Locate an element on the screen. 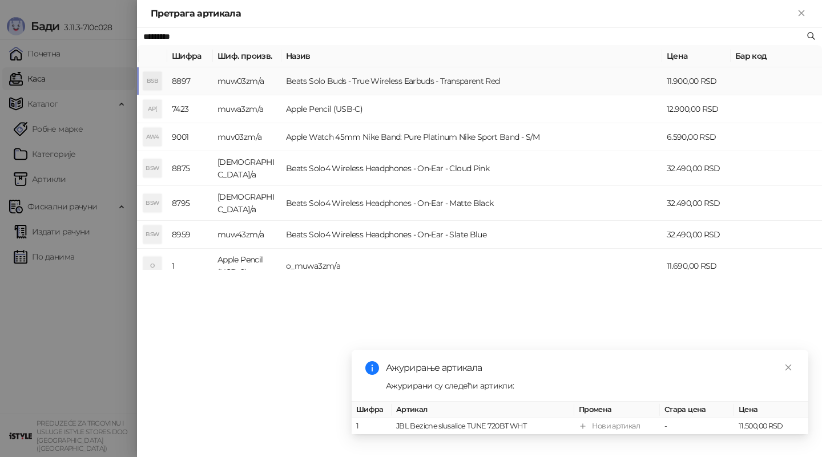  th: Бар код is located at coordinates (776, 56).